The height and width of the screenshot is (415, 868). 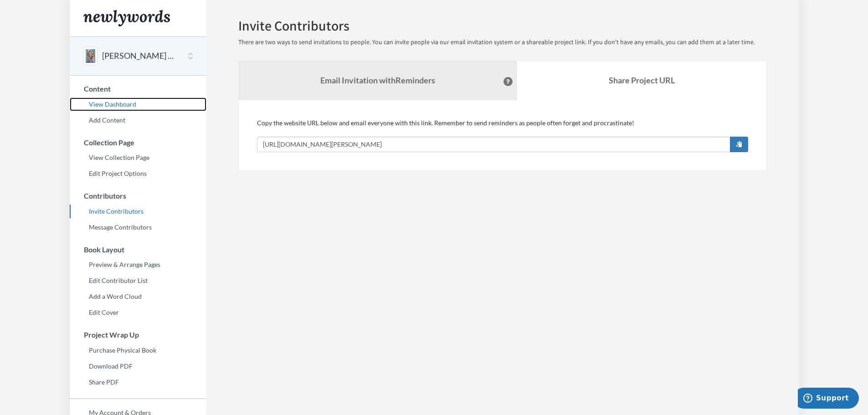 What do you see at coordinates (502, 135) in the screenshot?
I see `div: Copy the website URL below and email everyone with this link. Remember to send reminders as peopl...` at bounding box center [502, 135].